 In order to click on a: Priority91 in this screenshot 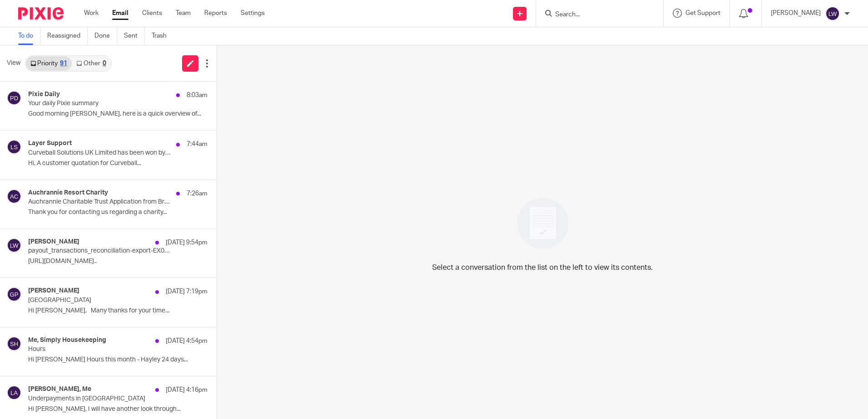, I will do `click(48, 63)`.